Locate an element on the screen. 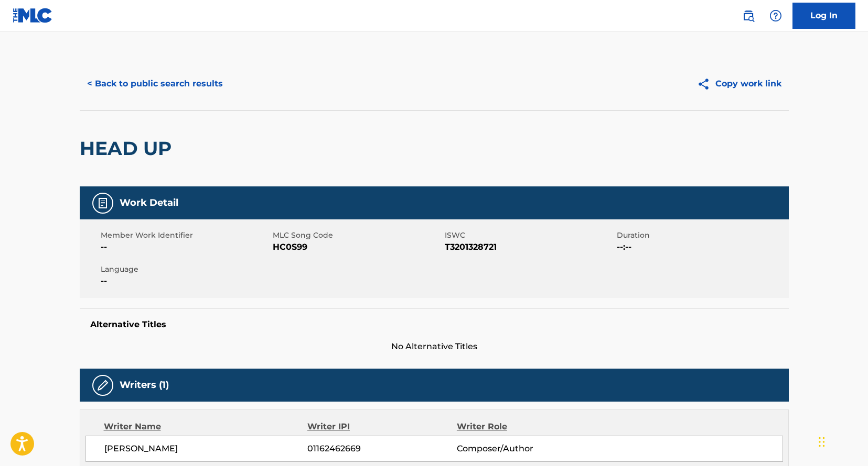 The height and width of the screenshot is (466, 868). button: Copy work link is located at coordinates (739, 84).